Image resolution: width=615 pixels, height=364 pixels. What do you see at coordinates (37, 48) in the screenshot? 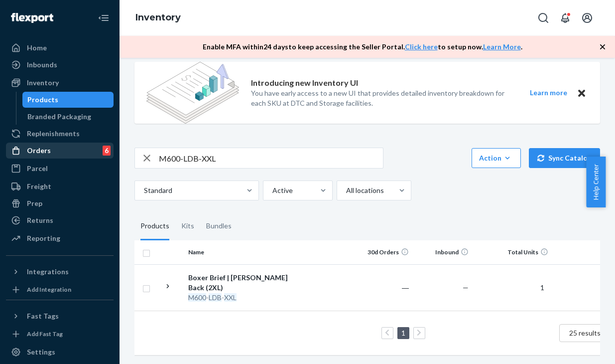
I see `div: Home` at bounding box center [37, 48].